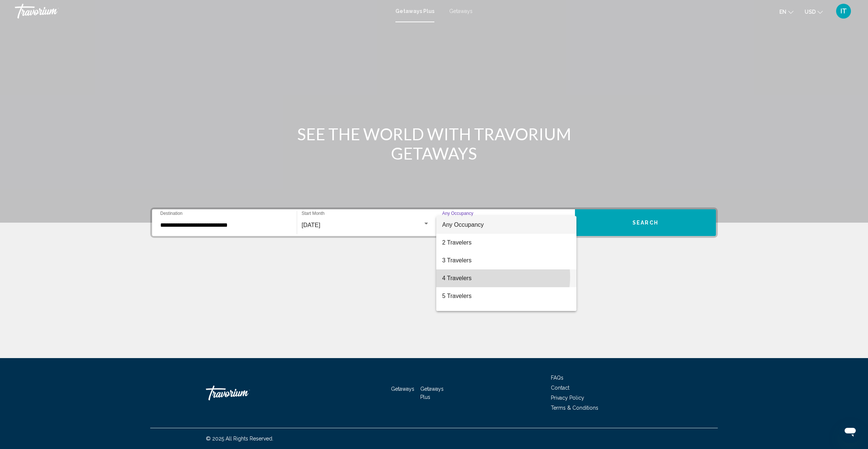 The width and height of the screenshot is (868, 449). What do you see at coordinates (506, 243) in the screenshot?
I see `span: 2 Travelers` at bounding box center [506, 243].